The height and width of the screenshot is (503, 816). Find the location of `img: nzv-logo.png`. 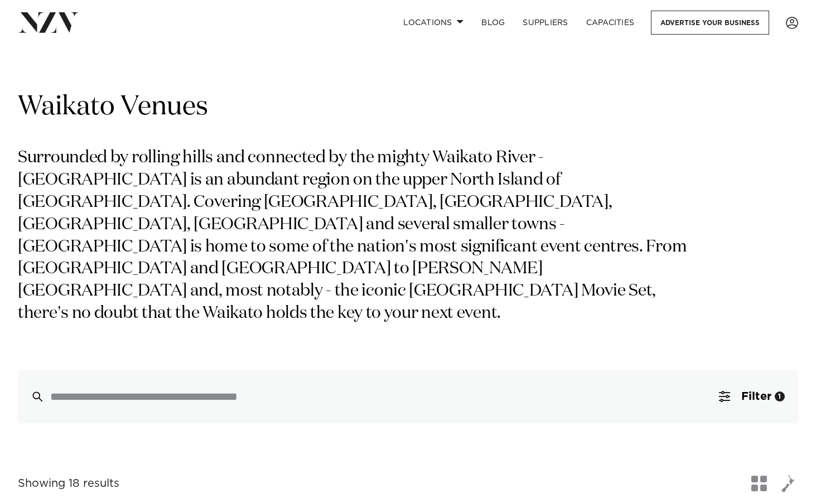

img: nzv-logo.png is located at coordinates (48, 22).